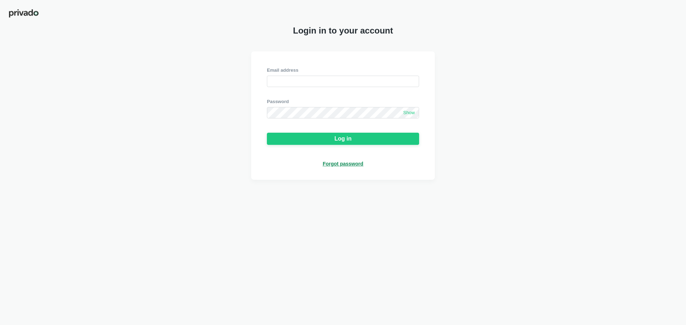 Image resolution: width=686 pixels, height=325 pixels. I want to click on img: privado-logo, so click(24, 13).